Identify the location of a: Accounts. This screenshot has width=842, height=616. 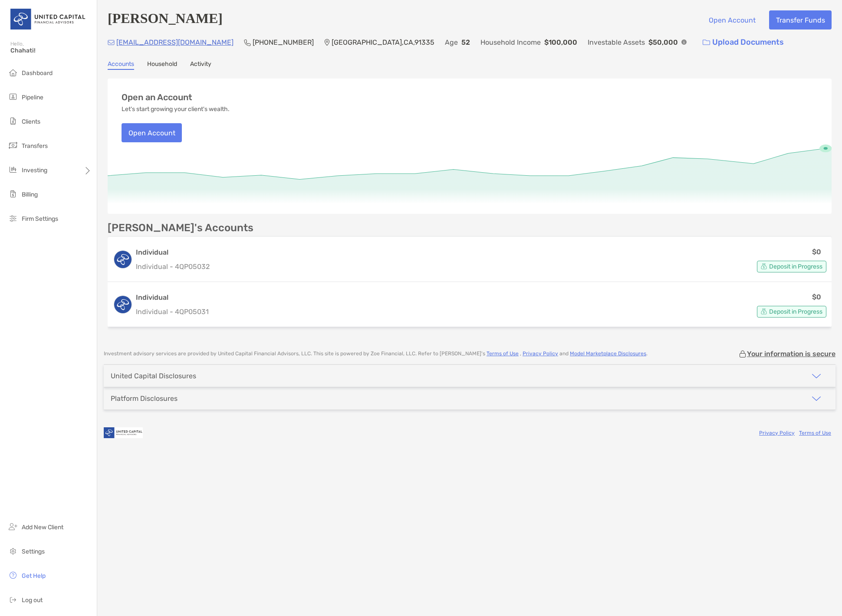
(121, 65).